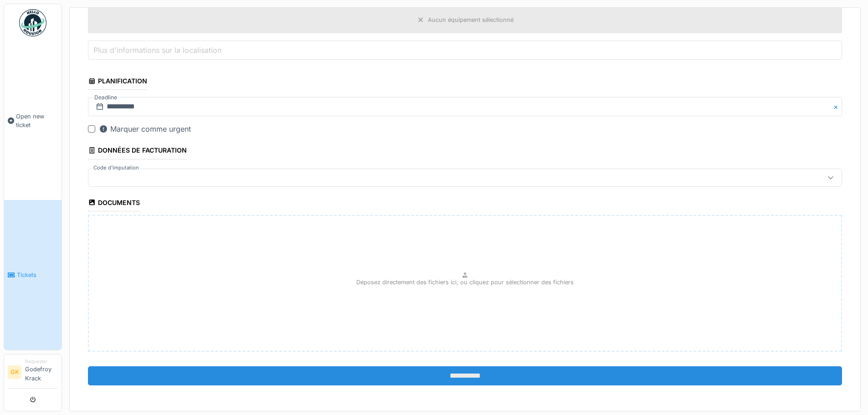 The width and height of the screenshot is (868, 415). Describe the element at coordinates (33, 23) in the screenshot. I see `img: Badge_color-CXgf-gQk.svg` at that location.